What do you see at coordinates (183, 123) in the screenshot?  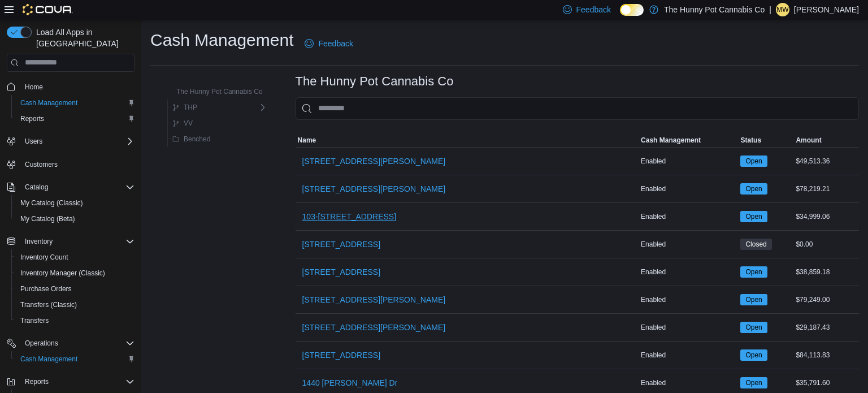 I see `button: VV` at bounding box center [183, 123].